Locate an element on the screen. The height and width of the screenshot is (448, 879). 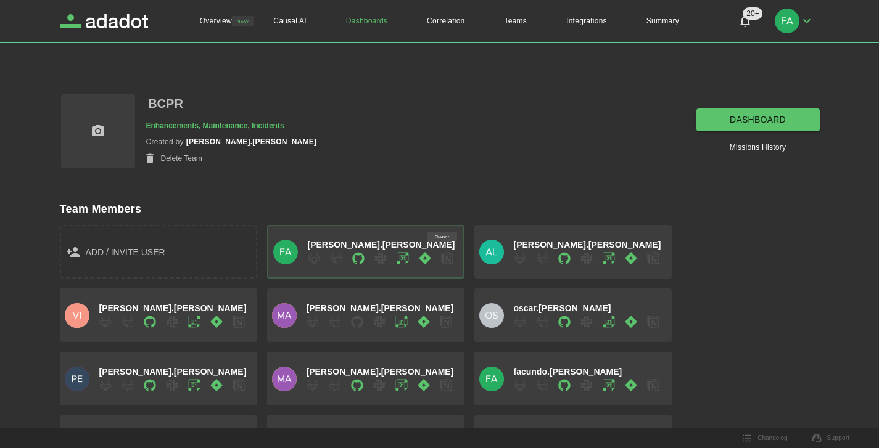
button: BCPR is located at coordinates (166, 104).